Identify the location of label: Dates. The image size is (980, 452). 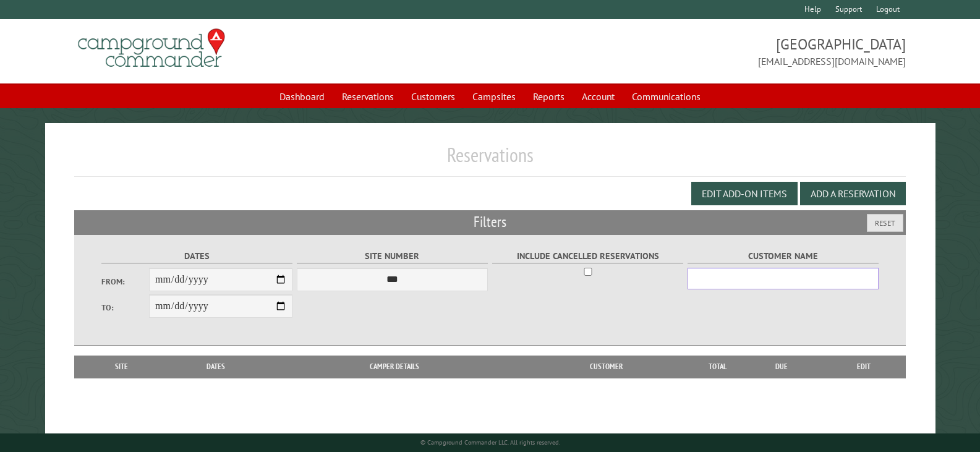
(197, 256).